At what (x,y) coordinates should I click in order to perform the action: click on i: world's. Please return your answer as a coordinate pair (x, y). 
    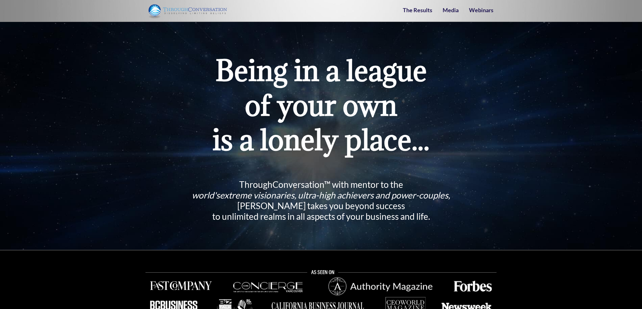
    Looking at the image, I should click on (321, 195).